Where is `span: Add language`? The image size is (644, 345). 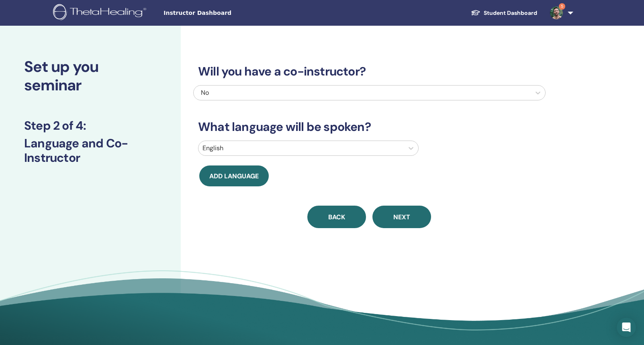
span: Add language is located at coordinates (234, 176).